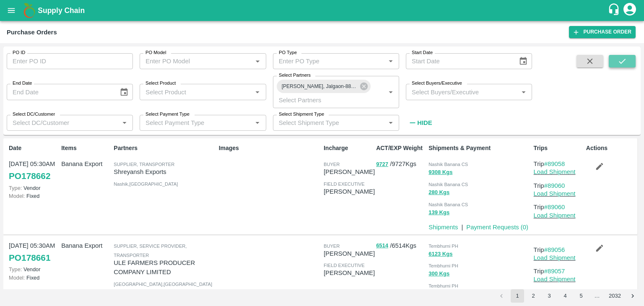  I want to click on label: Select DC/Customer, so click(33, 114).